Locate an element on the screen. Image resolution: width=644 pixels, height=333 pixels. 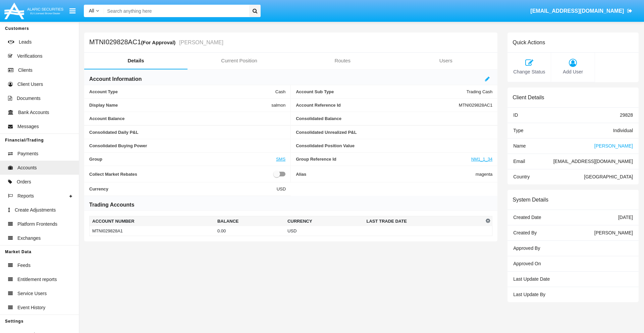
span: Payments is located at coordinates (28, 153).